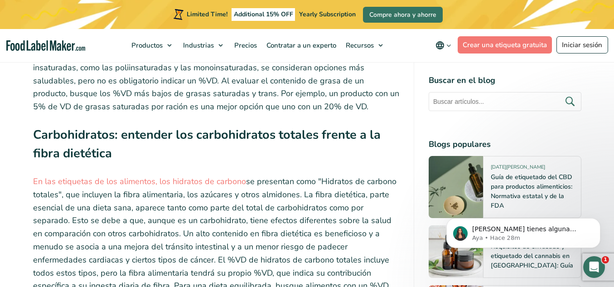 This screenshot has width=614, height=287. What do you see at coordinates (504, 80) in the screenshot?
I see `h4: Buscar en el blog` at bounding box center [504, 80].